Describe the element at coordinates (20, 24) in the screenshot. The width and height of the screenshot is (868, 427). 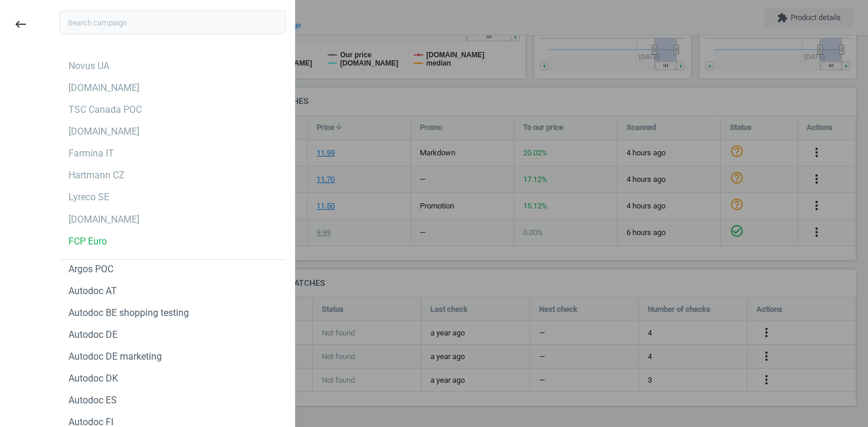
I see `button: keyboard_backspace` at that location.